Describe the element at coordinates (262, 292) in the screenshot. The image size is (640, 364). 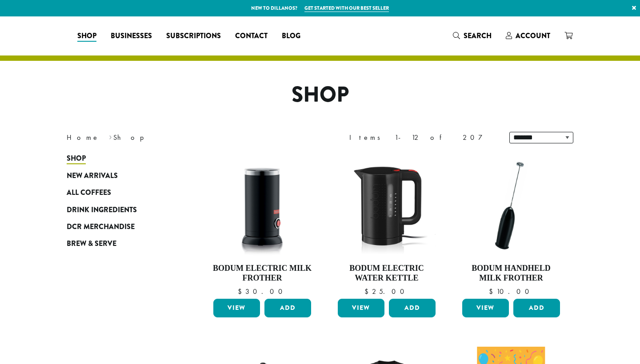
I see `bdi: 30.00` at that location.